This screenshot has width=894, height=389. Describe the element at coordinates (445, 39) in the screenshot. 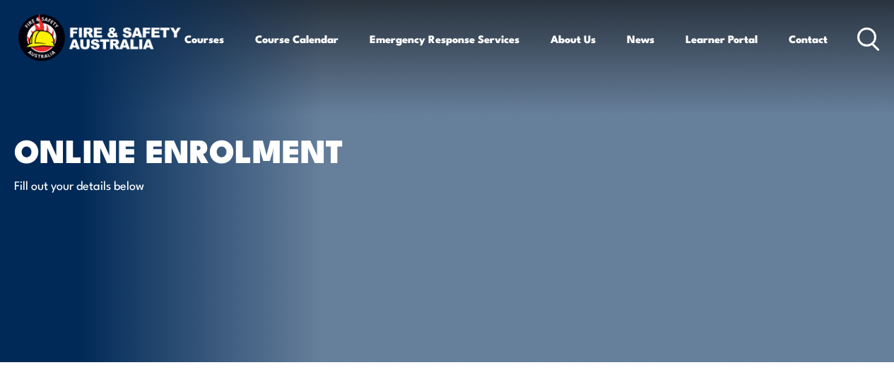

I see `a: Emergency Response Services` at that location.